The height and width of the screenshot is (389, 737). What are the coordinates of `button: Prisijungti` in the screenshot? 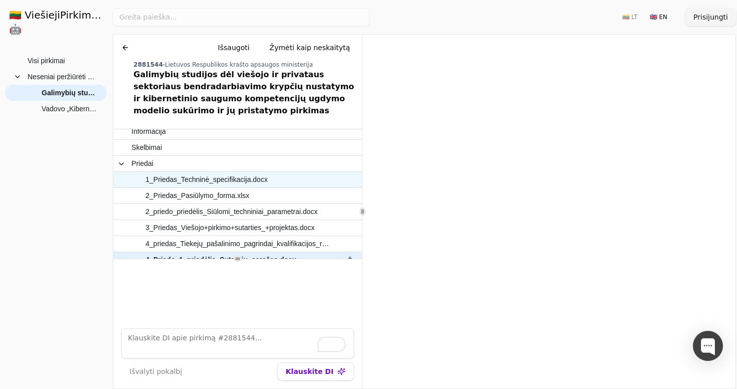 It's located at (711, 17).